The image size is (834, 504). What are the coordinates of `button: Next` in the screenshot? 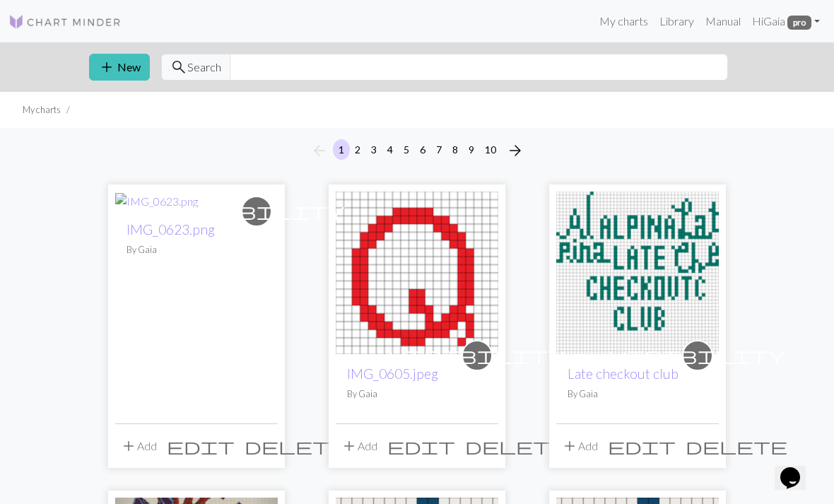 It's located at (515, 151).